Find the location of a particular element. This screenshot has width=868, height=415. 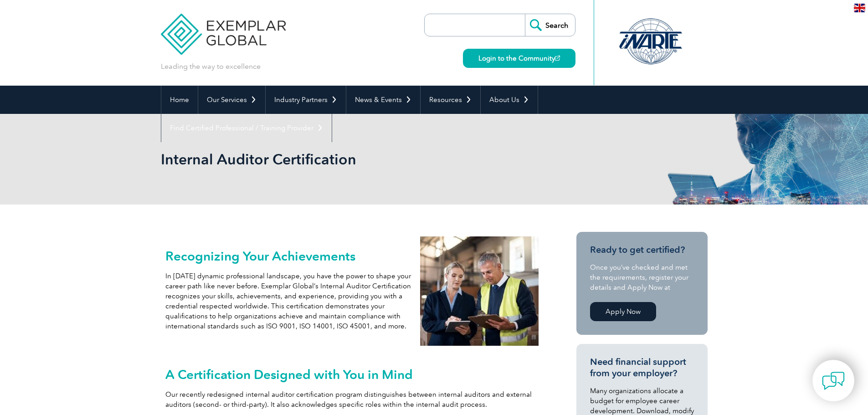

img: open_square.png is located at coordinates (557, 58).